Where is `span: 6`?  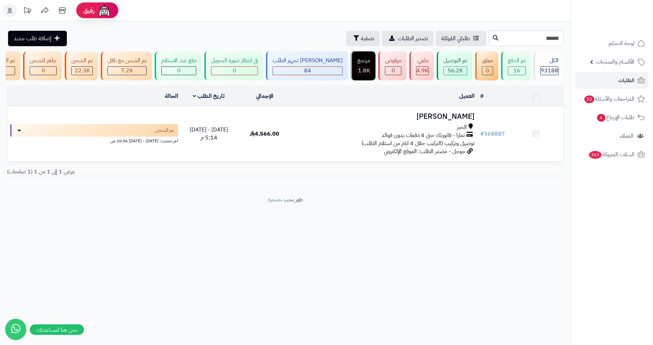 span: 6 is located at coordinates (601, 118).